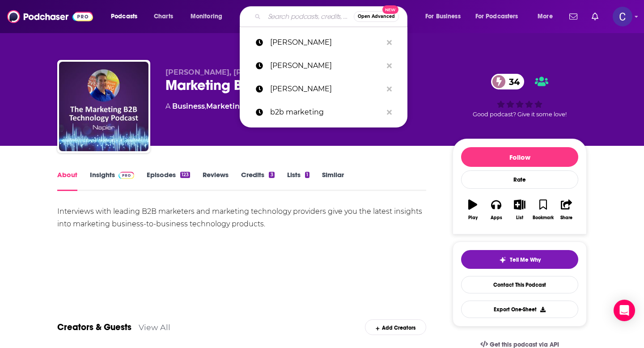 The width and height of the screenshot is (644, 348). Describe the element at coordinates (520, 218) in the screenshot. I see `div: List` at that location.